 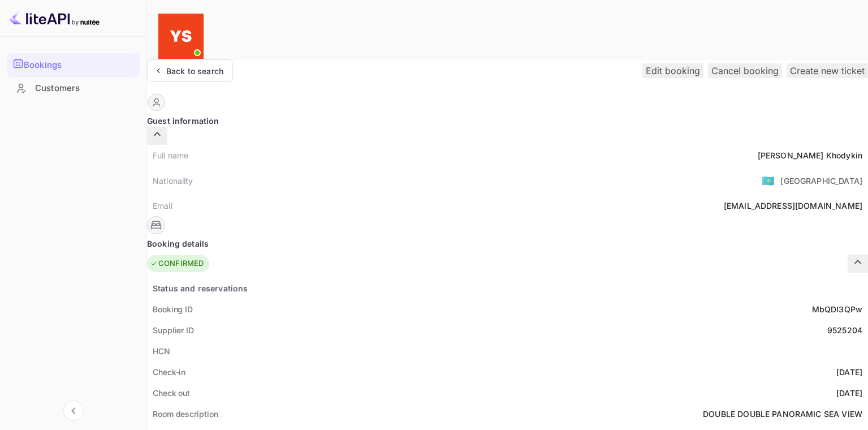 I want to click on div: 9525204, so click(x=845, y=330).